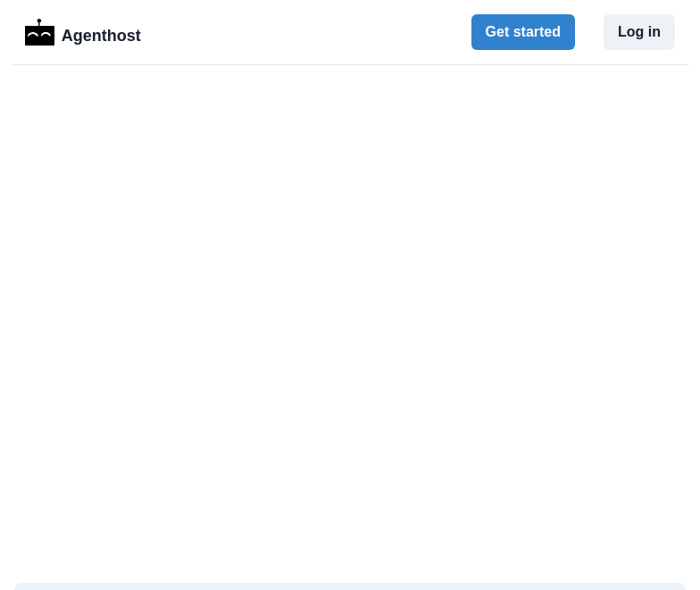 The image size is (700, 590). I want to click on p: Agenthost, so click(101, 32).